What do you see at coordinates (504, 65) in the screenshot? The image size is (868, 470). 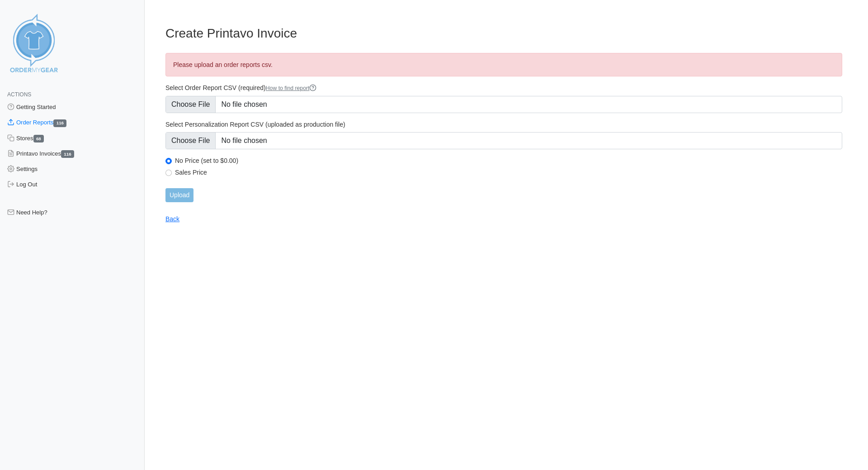 I see `div: Please upload an order reports csv.` at bounding box center [504, 65].